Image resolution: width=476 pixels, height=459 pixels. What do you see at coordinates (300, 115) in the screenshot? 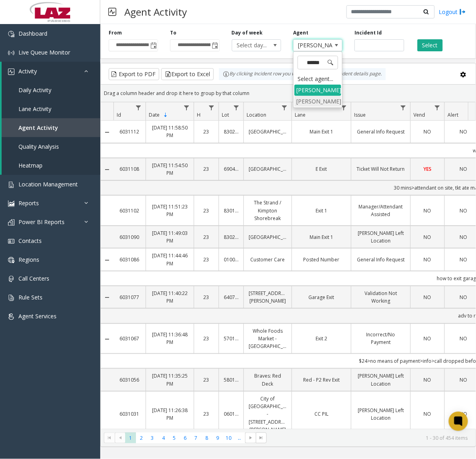
I see `span: Lane` at bounding box center [300, 115].